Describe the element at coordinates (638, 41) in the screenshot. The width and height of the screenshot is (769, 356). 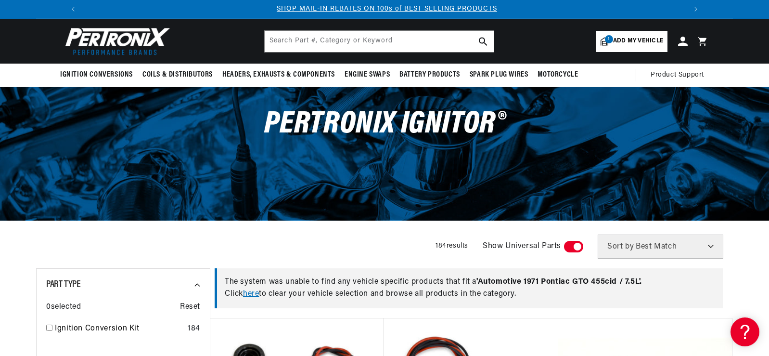
I see `span: Add my vehicle` at that location.